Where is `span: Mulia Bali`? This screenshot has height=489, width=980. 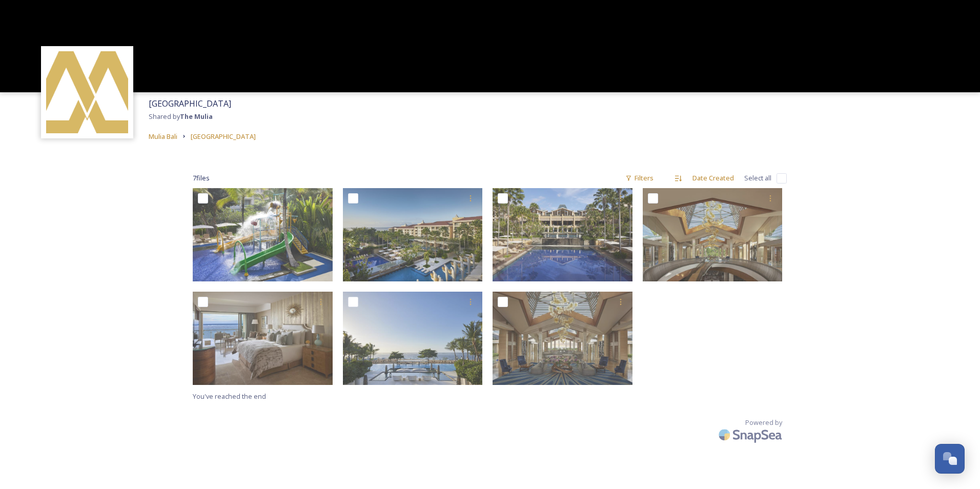 span: Mulia Bali is located at coordinates (163, 136).